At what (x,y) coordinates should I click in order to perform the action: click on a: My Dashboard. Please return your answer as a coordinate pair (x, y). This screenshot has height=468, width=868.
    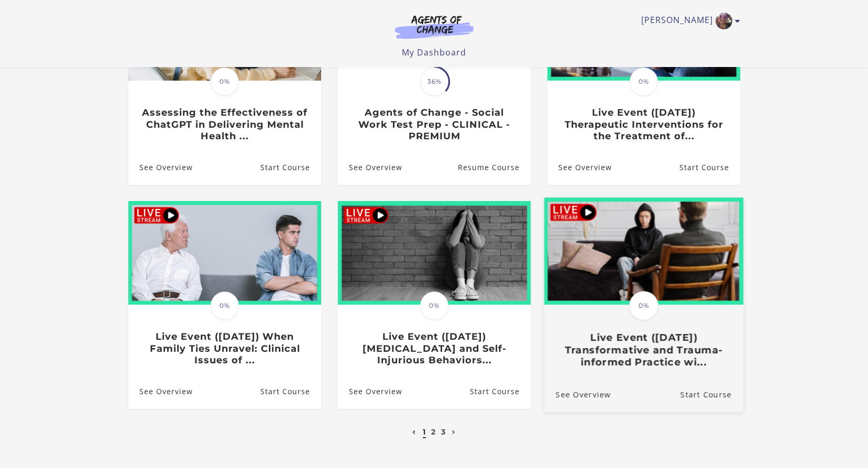
    Looking at the image, I should click on (434, 53).